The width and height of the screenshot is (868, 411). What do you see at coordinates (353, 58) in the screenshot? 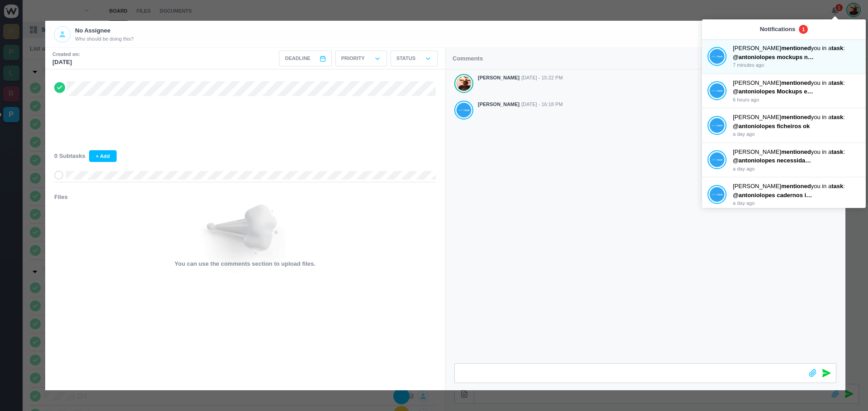
I see `p: Priority` at bounding box center [353, 58].